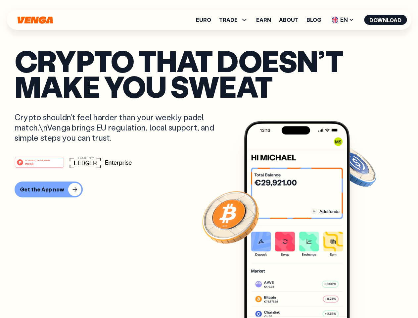  What do you see at coordinates (38, 160) in the screenshot?
I see `tspan: #1 PRODUCT OF THE MONTH` at bounding box center [38, 160].